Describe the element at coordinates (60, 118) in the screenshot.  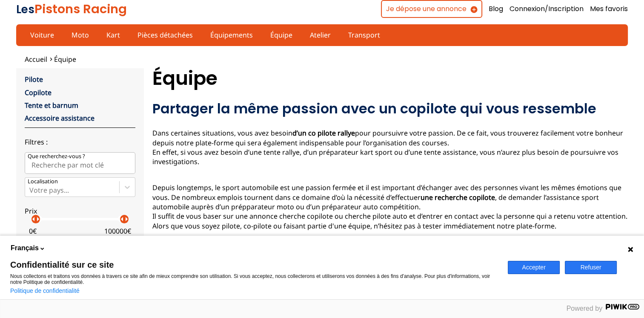
I see `a: Accessoire assistance` at that location.